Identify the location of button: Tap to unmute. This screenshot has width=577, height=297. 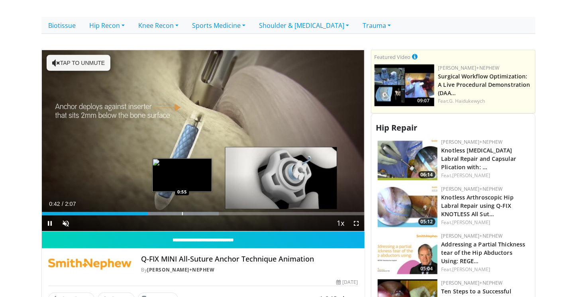
(78, 63).